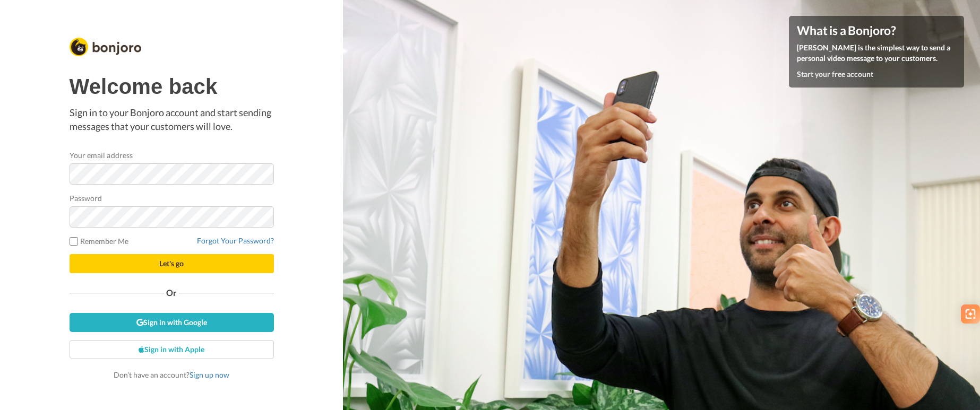 The width and height of the screenshot is (980, 410). Describe the element at coordinates (172, 350) in the screenshot. I see `a: Sign in with Apple` at that location.